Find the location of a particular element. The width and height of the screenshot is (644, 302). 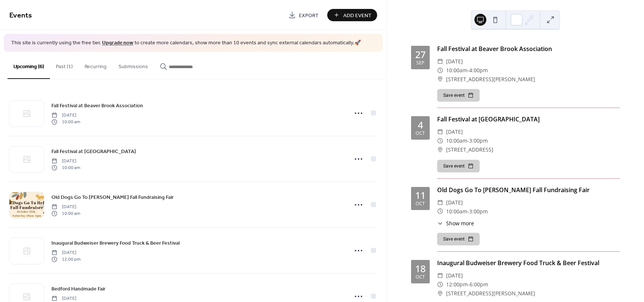

a: Add Event is located at coordinates (352, 15).